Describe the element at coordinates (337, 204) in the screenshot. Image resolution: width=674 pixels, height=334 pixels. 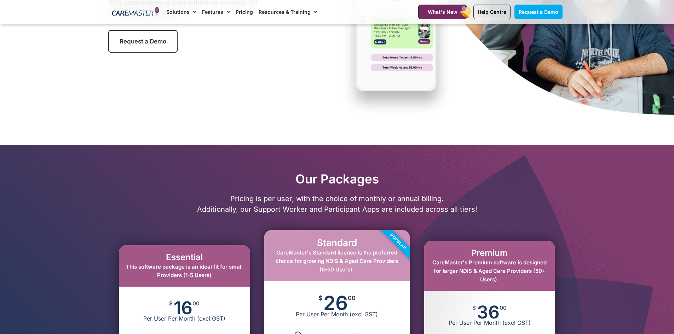
I see `p: Pricing is per user, with the choice of monthly or annual billing. Additionally, our Support Work...` at that location.